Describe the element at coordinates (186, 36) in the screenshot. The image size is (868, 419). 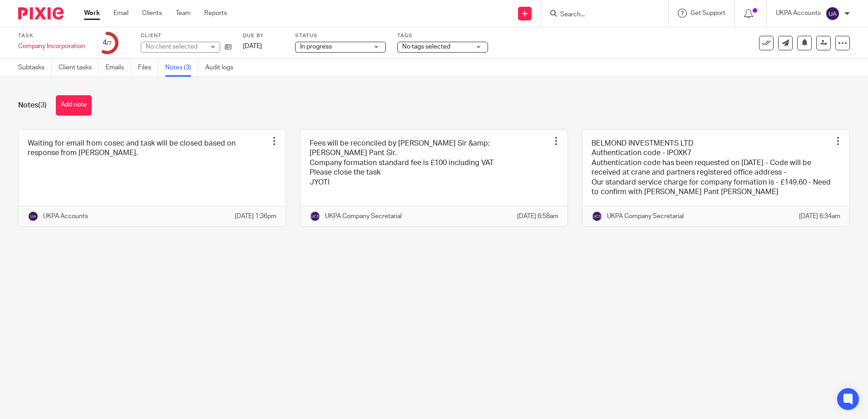
I see `label: Client` at that location.